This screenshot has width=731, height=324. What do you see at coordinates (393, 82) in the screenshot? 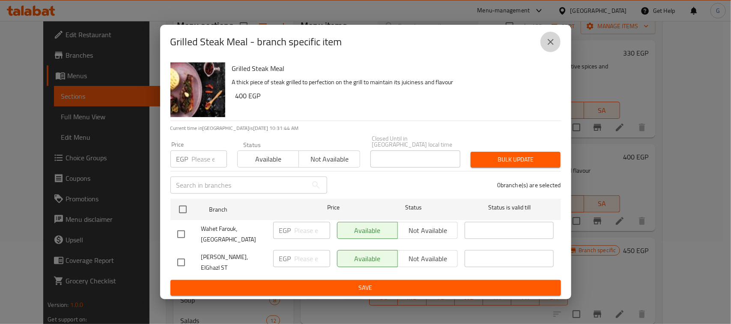
I see `p: A thick piece of steak grilled to perfection on the grill to maintain its juiciness and flavour` at bounding box center [393, 82].